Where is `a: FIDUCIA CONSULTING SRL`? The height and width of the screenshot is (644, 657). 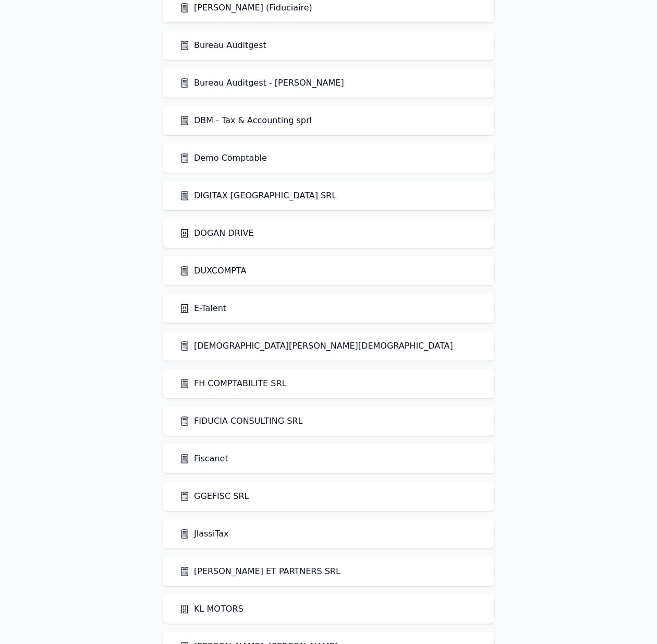 a: FIDUCIA CONSULTING SRL is located at coordinates (241, 421).